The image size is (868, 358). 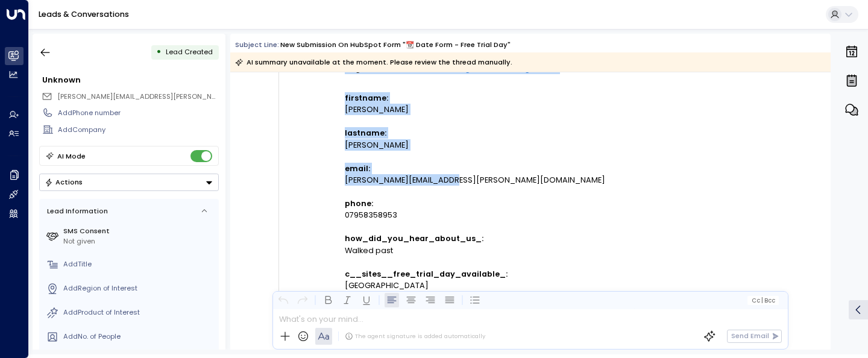 I want to click on div: Lead Information, so click(x=76, y=211).